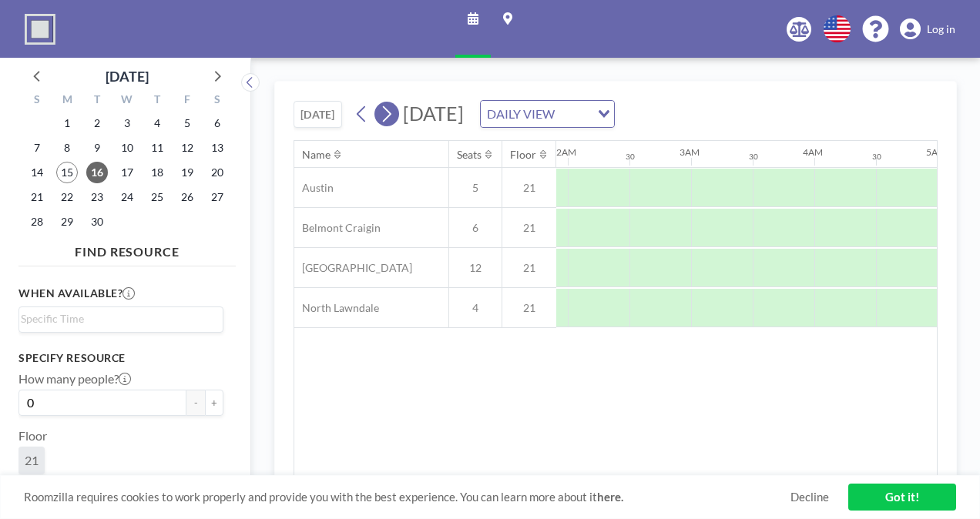  Describe the element at coordinates (521, 114) in the screenshot. I see `span: DAILY VIEW` at that location.